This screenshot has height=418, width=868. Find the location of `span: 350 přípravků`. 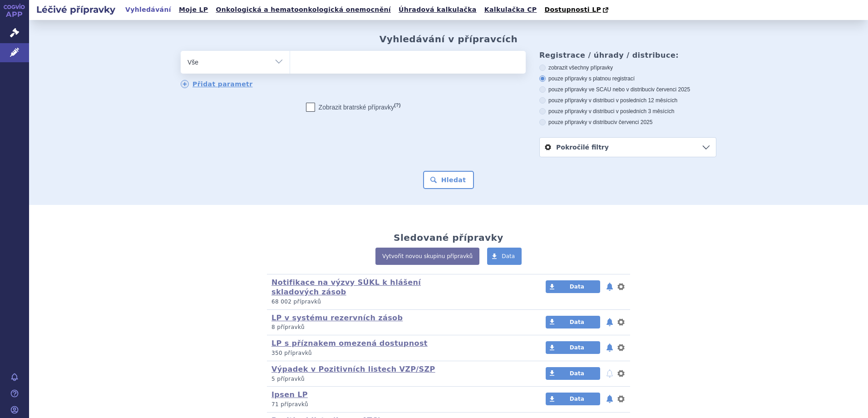

span: 350 přípravků is located at coordinates (292, 353).